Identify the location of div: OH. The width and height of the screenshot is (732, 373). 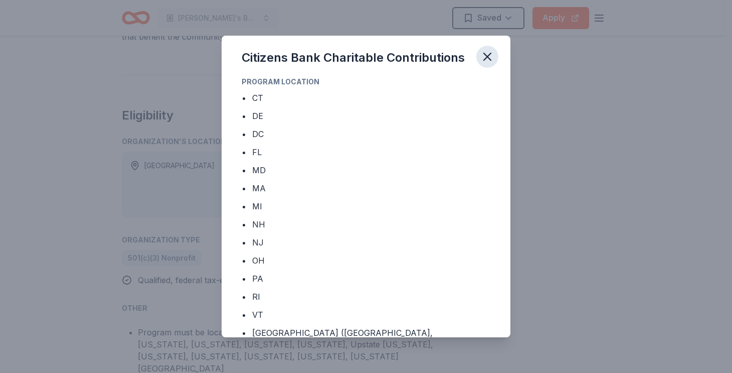
(258, 260).